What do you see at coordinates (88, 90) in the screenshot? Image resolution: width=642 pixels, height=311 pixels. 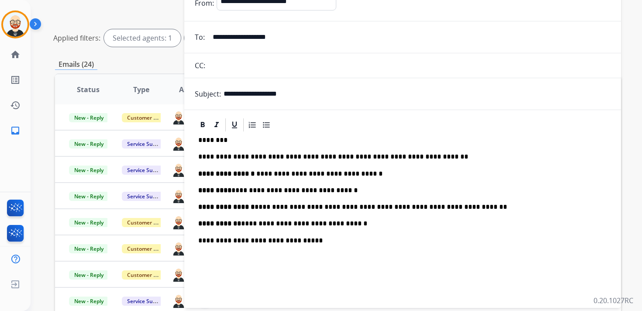 I see `span: Status` at bounding box center [88, 90].